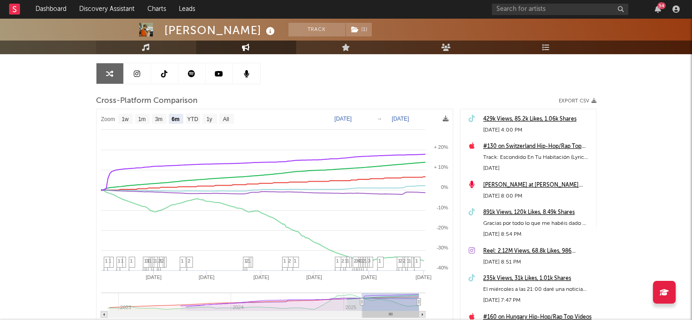 The width and height of the screenshot is (692, 320). Describe the element at coordinates (444, 187) in the screenshot. I see `text: 0%` at that location.